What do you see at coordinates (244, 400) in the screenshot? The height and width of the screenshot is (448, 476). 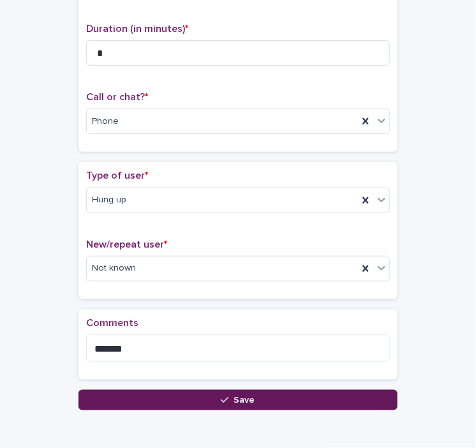 I see `span: Save` at bounding box center [244, 400].